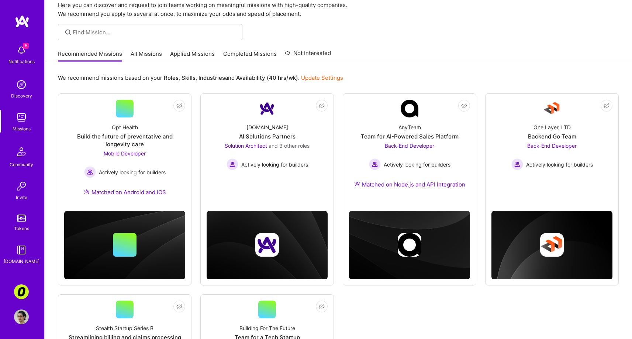 The image size is (632, 339). Describe the element at coordinates (289, 145) in the screenshot. I see `span: and 3 other roles` at that location.